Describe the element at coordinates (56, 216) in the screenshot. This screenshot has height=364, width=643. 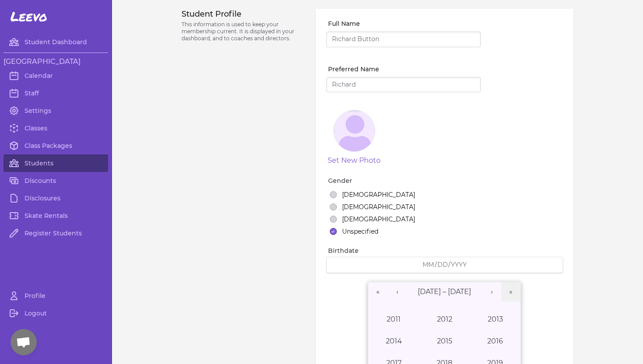
I see `a: Skate Rentals` at that location.